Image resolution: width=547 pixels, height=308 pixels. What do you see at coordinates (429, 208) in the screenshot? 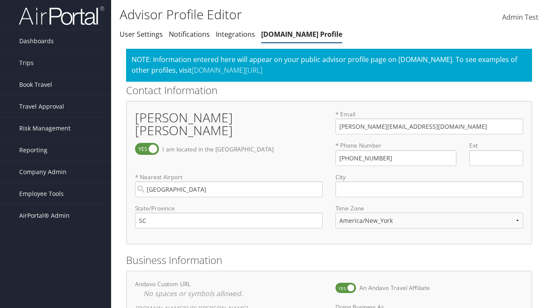
I see `label: Time Zone` at bounding box center [429, 208].